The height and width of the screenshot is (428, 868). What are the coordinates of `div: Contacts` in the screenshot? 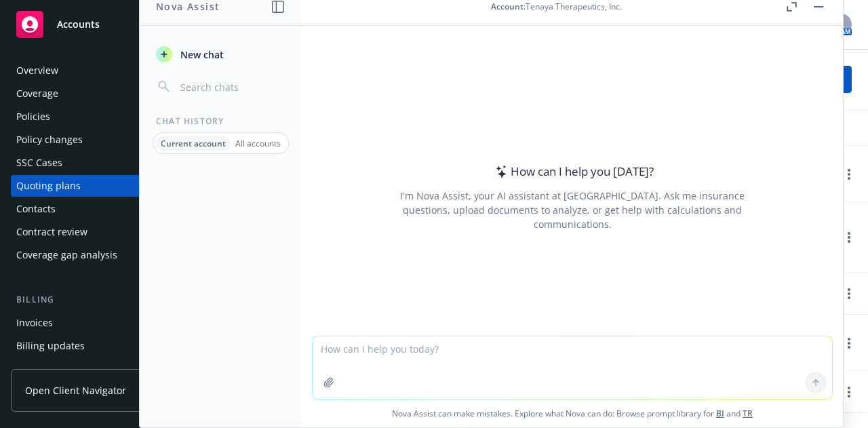 It's located at (36, 209).